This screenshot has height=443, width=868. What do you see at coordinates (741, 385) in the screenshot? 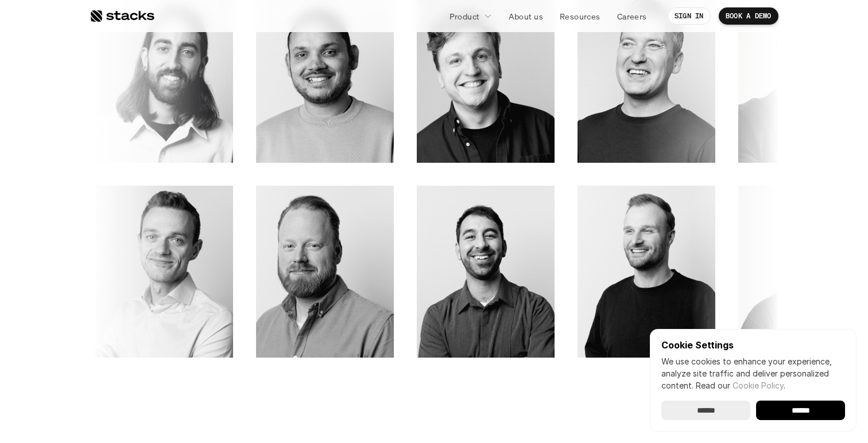
I see `span: Read our .` at bounding box center [741, 385].